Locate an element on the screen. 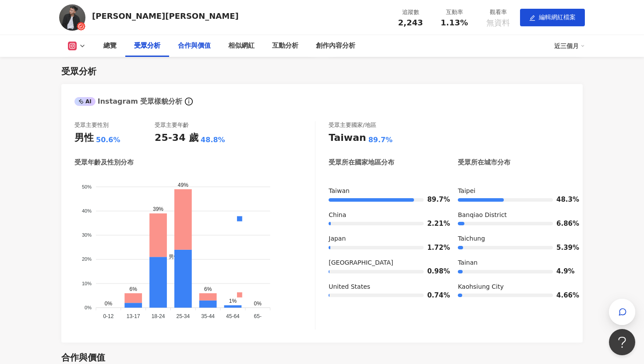 This screenshot has width=644, height=364. div: Instagram 受眾樣貌分析 is located at coordinates (129, 102).